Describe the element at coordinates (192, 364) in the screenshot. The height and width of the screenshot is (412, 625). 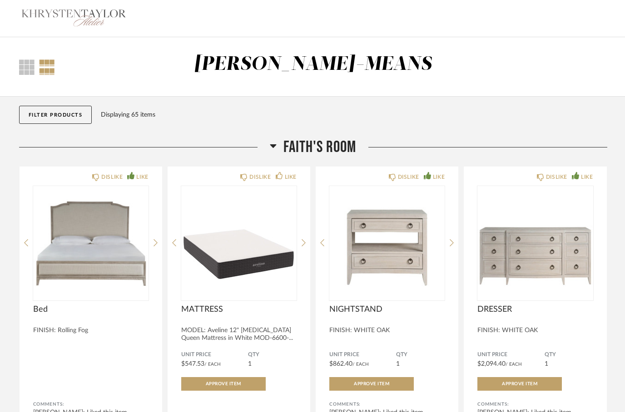
I see `span: $547.53` at that location.